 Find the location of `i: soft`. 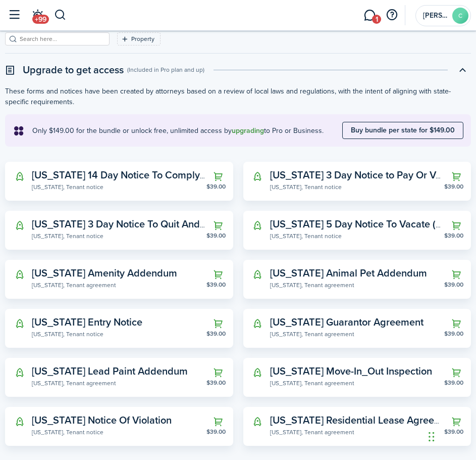

i: soft is located at coordinates (19, 130).